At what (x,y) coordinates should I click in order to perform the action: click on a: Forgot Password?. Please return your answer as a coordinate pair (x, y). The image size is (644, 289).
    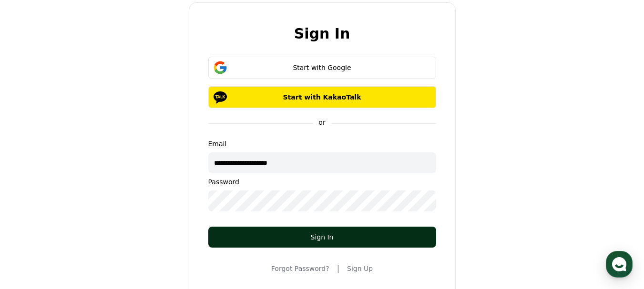
    Looking at the image, I should click on (300, 268).